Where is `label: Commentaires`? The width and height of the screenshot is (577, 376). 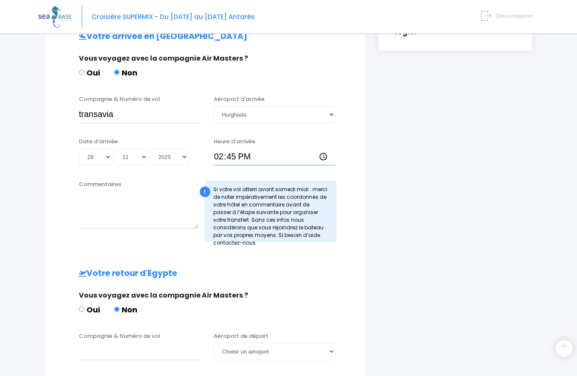
label: Commentaires is located at coordinates (100, 184).